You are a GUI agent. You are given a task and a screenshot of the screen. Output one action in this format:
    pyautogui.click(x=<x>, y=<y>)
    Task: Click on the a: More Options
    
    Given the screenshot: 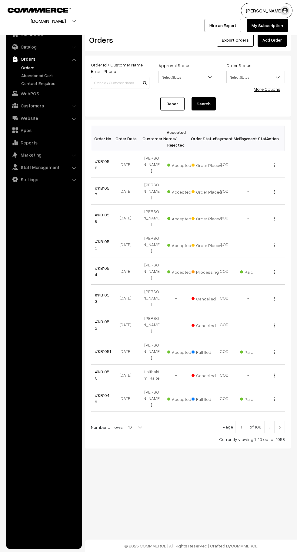 What is the action you would take?
    pyautogui.click(x=267, y=89)
    